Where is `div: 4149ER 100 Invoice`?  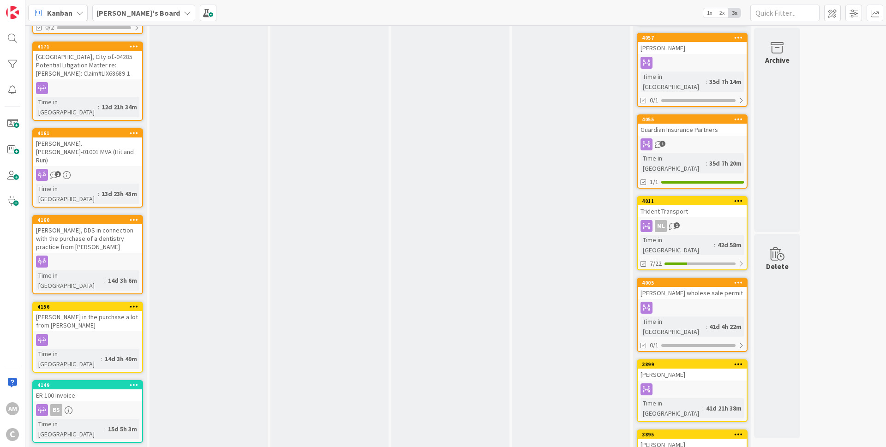 div: 4149ER 100 Invoice is located at coordinates (88, 391).